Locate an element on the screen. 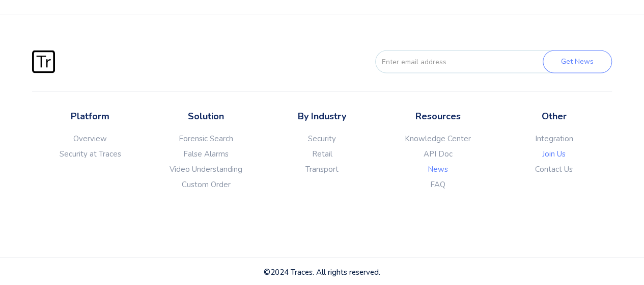 The image size is (644, 285). a: API Doc is located at coordinates (438, 154).